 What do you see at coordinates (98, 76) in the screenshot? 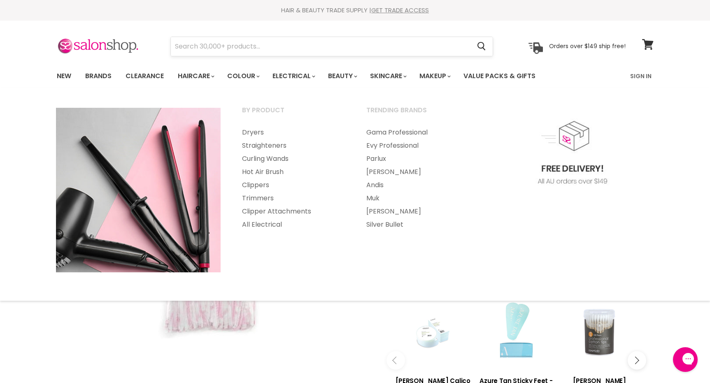
I see `a: Brands` at bounding box center [98, 76].